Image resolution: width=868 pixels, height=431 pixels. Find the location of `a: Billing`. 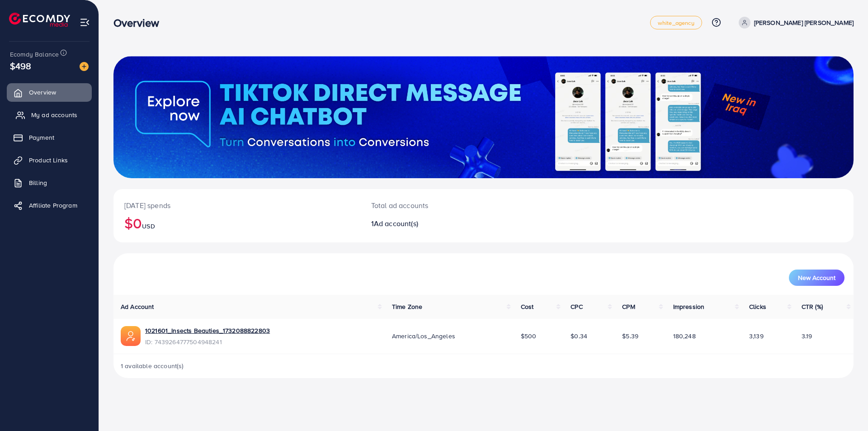

a: Billing is located at coordinates (49, 183).